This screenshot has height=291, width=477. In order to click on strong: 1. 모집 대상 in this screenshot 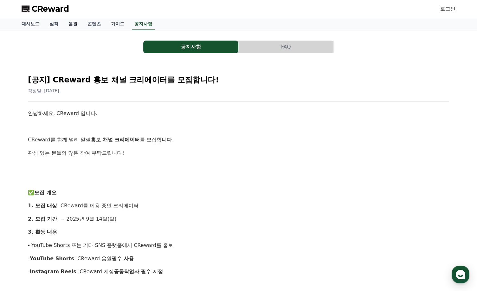, I will do `click(43, 206)`.